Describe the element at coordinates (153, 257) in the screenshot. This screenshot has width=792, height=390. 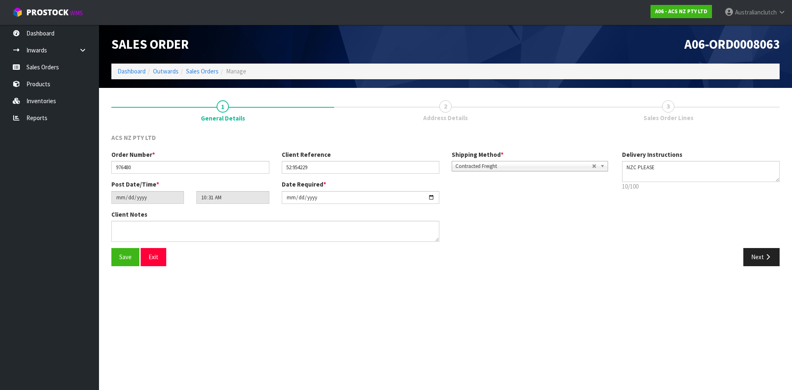
I see `button: Exit` at that location.